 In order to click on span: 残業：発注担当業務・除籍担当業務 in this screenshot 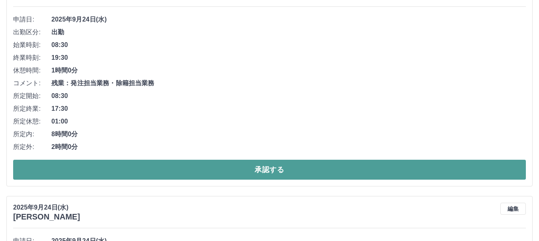, I will do `click(288, 83)`.